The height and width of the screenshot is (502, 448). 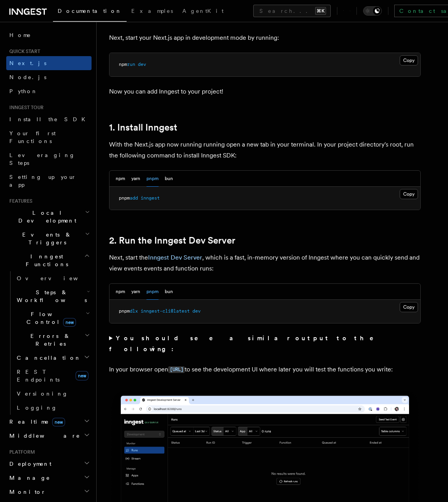 I want to click on span: Features, so click(x=19, y=201).